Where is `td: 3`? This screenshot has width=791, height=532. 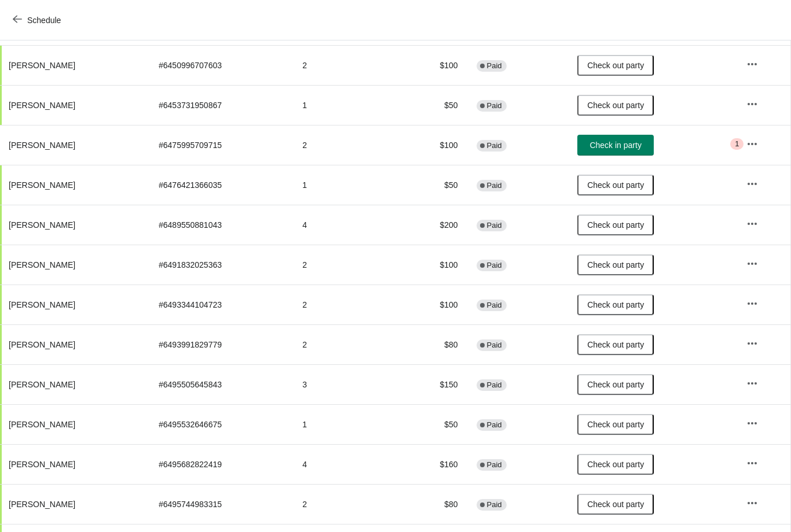 td: 3 is located at coordinates (342, 384).